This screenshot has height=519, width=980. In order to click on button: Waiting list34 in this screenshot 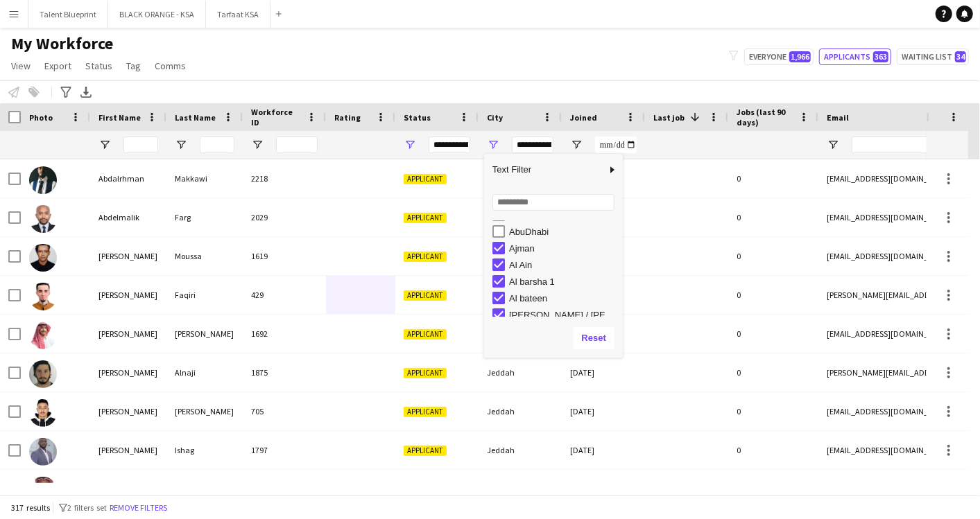, I will do `click(933, 57)`.